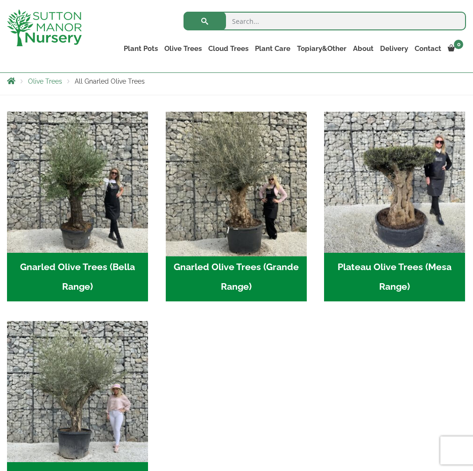 Image resolution: width=473 pixels, height=471 pixels. What do you see at coordinates (236, 277) in the screenshot?
I see `h2: Gnarled Olive Trees (Grande Range)` at bounding box center [236, 277].